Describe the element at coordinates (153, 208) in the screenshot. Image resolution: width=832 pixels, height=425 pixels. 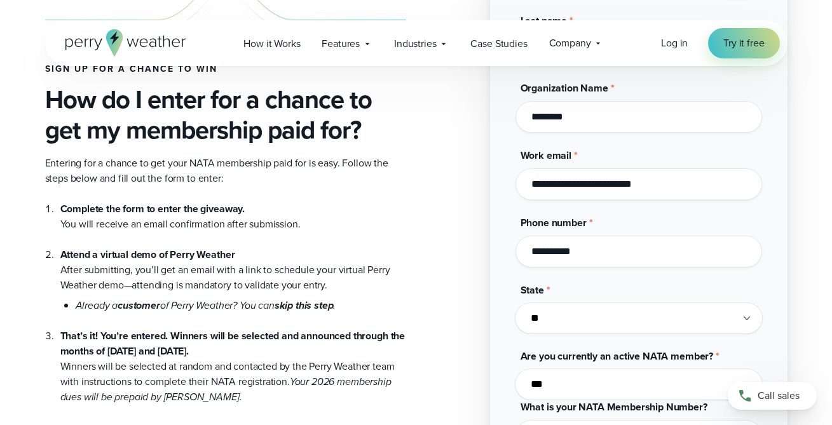
I see `strong: Complete the form to enter the giveaway.` at that location.